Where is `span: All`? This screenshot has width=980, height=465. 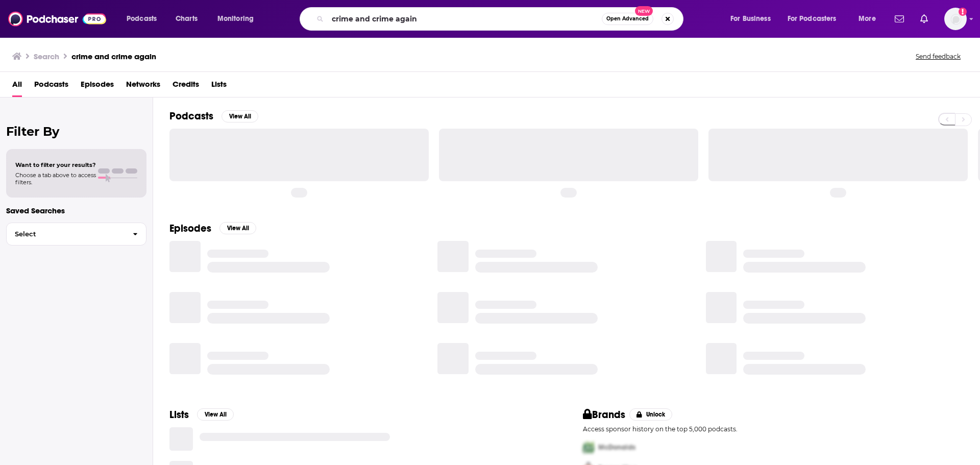 span: All is located at coordinates (17, 86).